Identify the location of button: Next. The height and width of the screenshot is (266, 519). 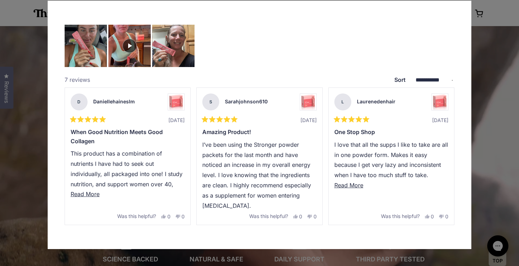
(446, 156).